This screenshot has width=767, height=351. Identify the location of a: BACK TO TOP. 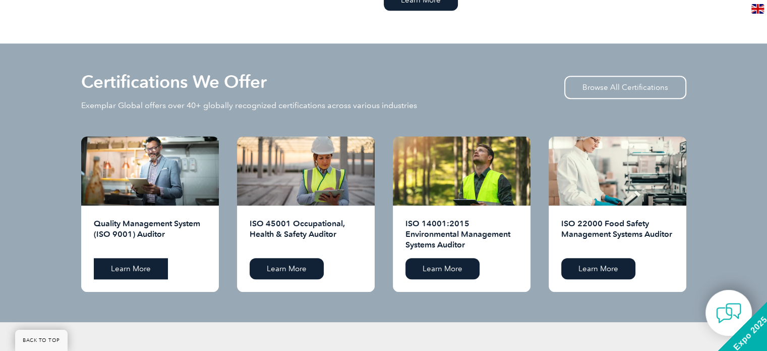
(41, 340).